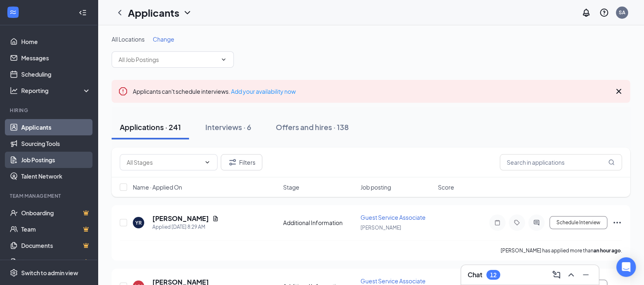 The height and width of the screenshot is (285, 644). Describe the element at coordinates (556, 275) in the screenshot. I see `button: ComposeMessage` at that location.